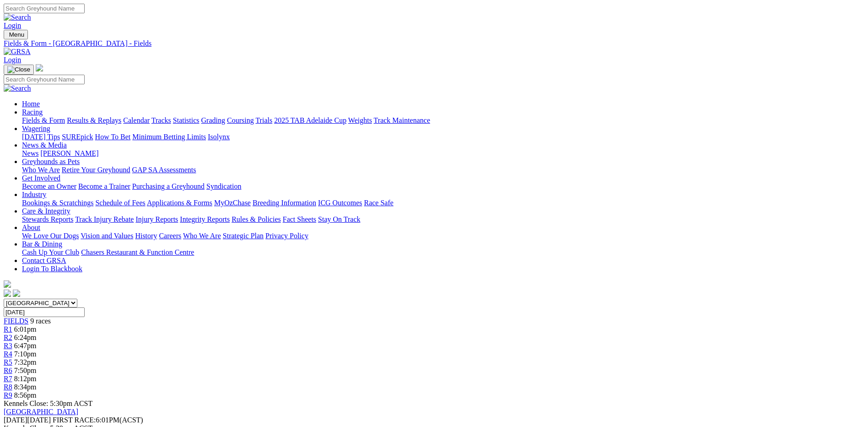 Image resolution: width=868 pixels, height=427 pixels. Describe the element at coordinates (146, 236) in the screenshot. I see `a: History` at that location.